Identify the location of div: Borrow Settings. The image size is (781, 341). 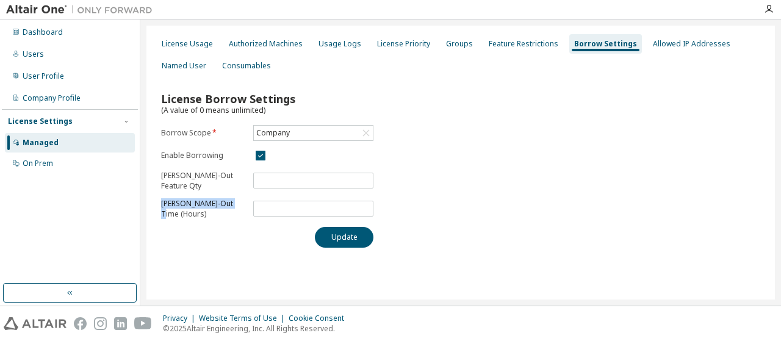
(605, 44).